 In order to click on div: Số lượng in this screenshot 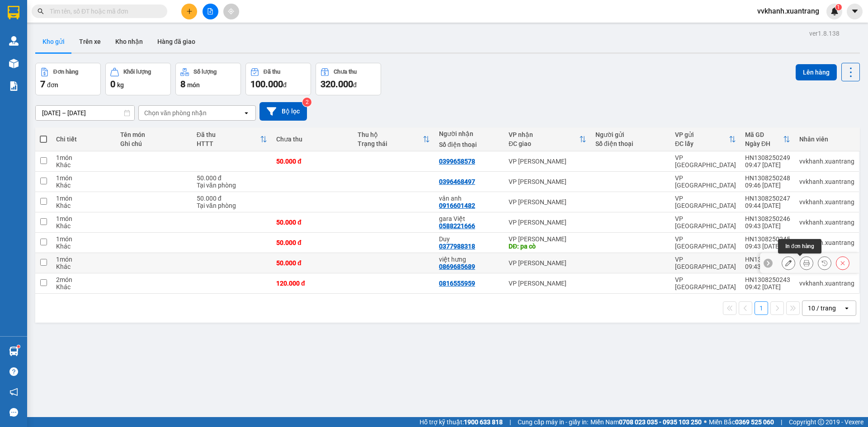, I will do `click(205, 72)`.